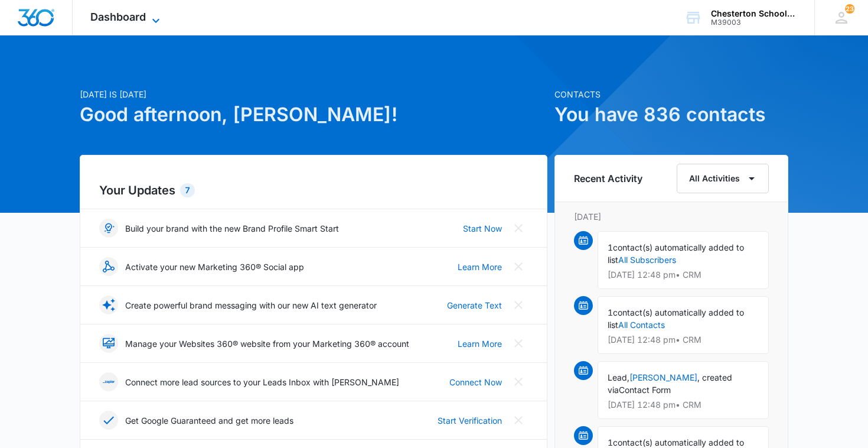 This screenshot has height=448, width=868. I want to click on h1: You have 836 contacts, so click(671, 115).